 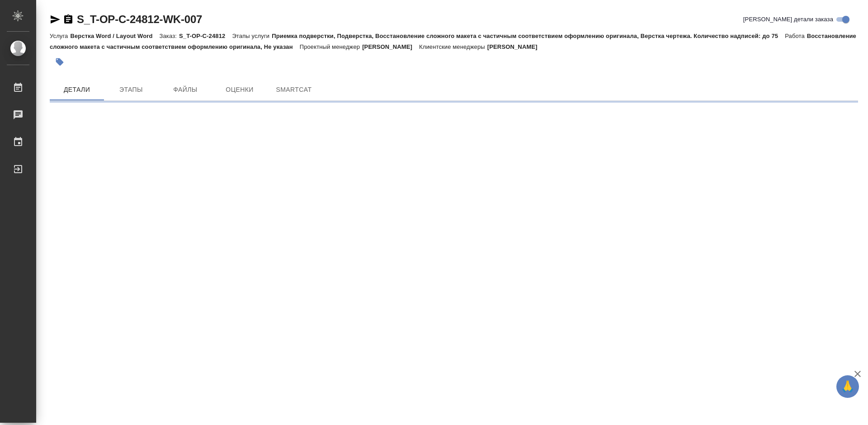 What do you see at coordinates (453, 46) in the screenshot?
I see `p: Клиентские менеджеры` at bounding box center [453, 46].